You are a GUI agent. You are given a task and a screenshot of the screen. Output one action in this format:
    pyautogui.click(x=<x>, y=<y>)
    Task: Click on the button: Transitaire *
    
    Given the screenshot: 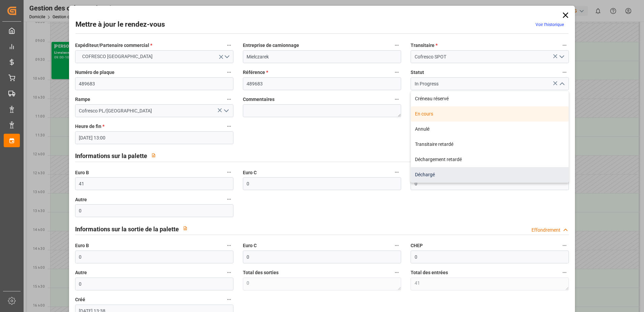 What is the action you would take?
    pyautogui.click(x=565, y=45)
    